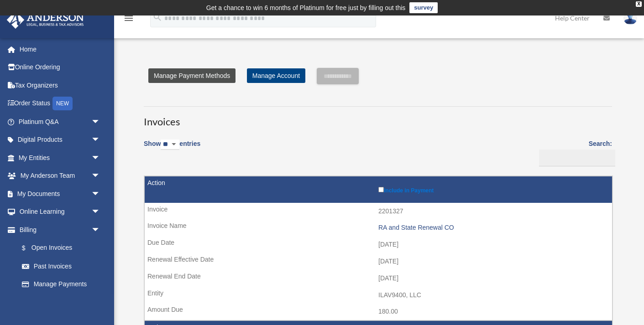 This screenshot has width=644, height=325. Describe the element at coordinates (60, 122) in the screenshot. I see `a: Platinum Q&Aarrow_drop_down` at that location.